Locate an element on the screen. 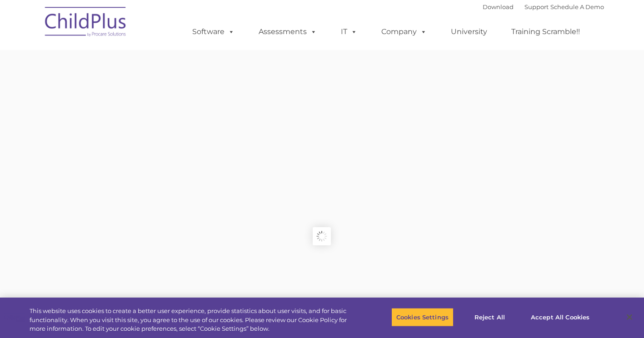 The height and width of the screenshot is (338, 644). button: Cookies Settings is located at coordinates (422, 318).